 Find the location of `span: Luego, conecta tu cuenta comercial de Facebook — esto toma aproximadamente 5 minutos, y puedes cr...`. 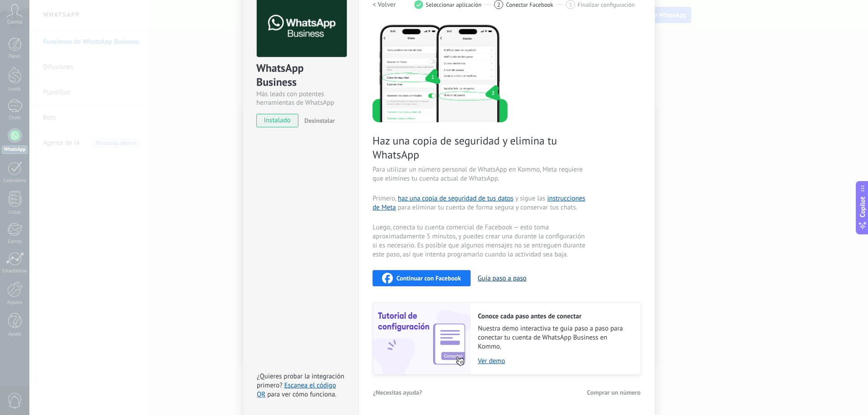

span: Luego, conecta tu cuenta comercial de Facebook — esto toma aproximadamente 5 minutos, y puedes cr... is located at coordinates (480, 242).